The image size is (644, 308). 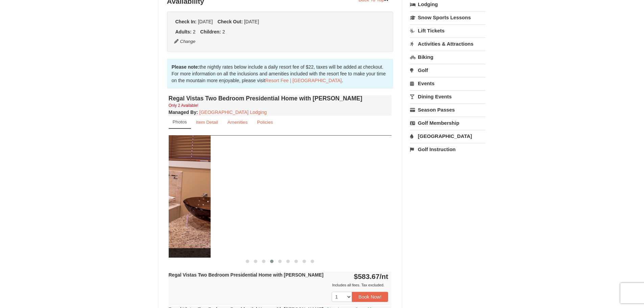 What do you see at coordinates (448, 17) in the screenshot?
I see `a: Snow Sports Lessons` at bounding box center [448, 17].